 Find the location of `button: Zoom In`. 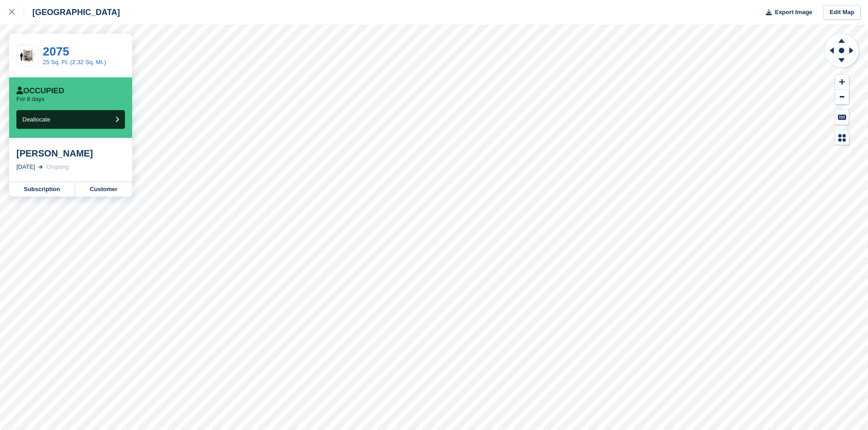

button: Zoom In is located at coordinates (842, 82).